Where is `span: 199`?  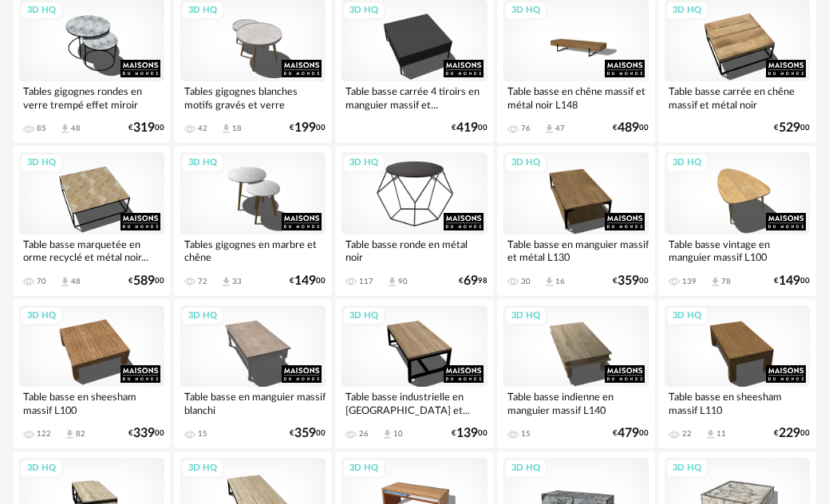
span: 199 is located at coordinates (305, 128).